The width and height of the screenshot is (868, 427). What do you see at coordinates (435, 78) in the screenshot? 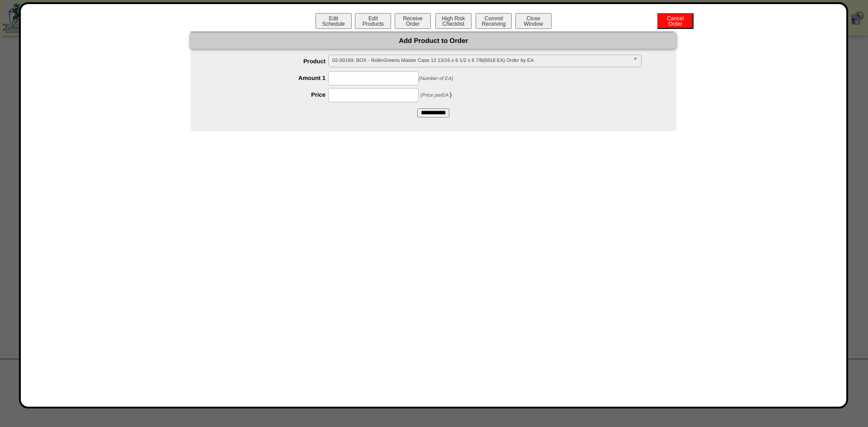
I see `span: (Number of EA)` at bounding box center [435, 78].